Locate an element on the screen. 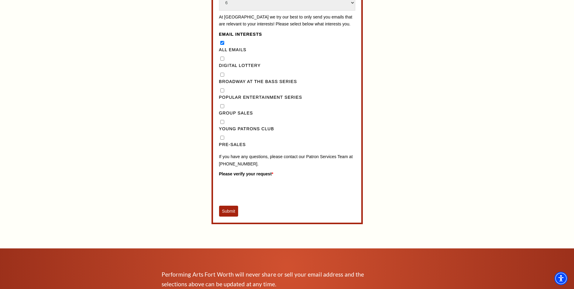 The image size is (574, 289). p: Performing Arts Fort Worth will never share or sell your email address and the selections above c... is located at coordinates (267, 279).